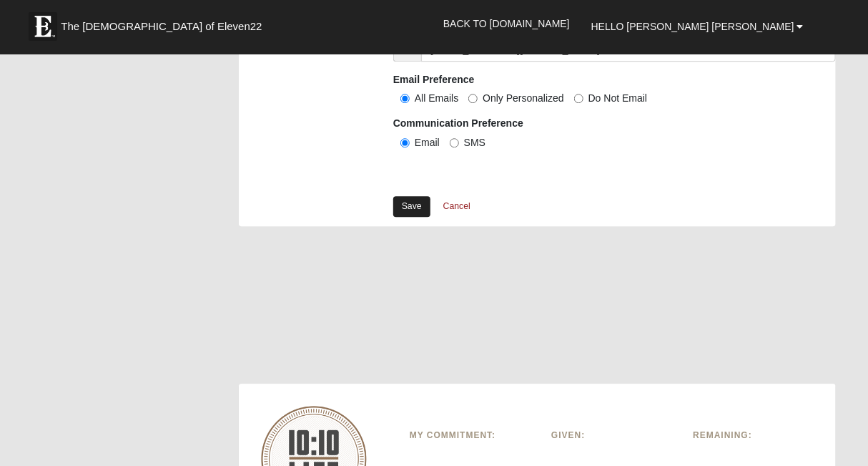 The width and height of the screenshot is (868, 466). What do you see at coordinates (475, 142) in the screenshot?
I see `span: SMS` at bounding box center [475, 142].